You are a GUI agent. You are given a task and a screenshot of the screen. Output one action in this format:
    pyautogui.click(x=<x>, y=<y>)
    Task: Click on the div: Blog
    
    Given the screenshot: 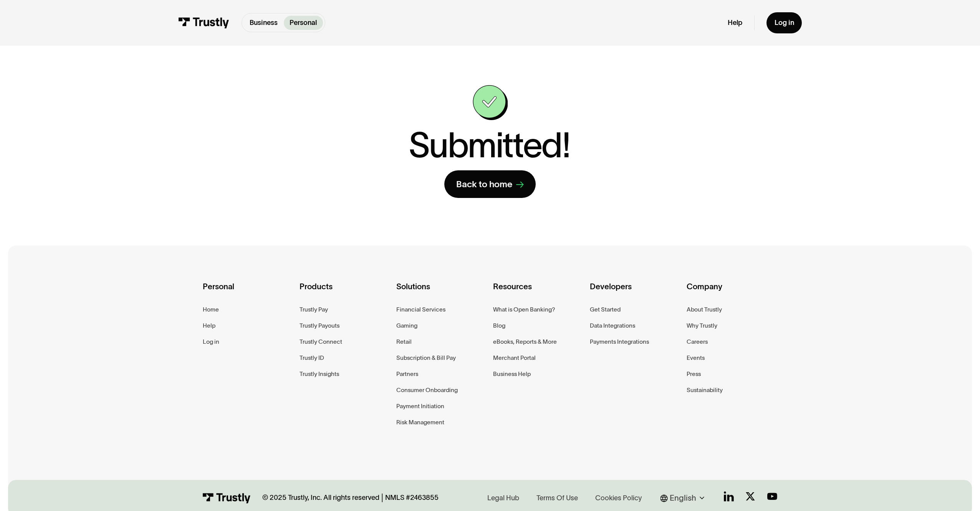 What is the action you would take?
    pyautogui.click(x=499, y=326)
    